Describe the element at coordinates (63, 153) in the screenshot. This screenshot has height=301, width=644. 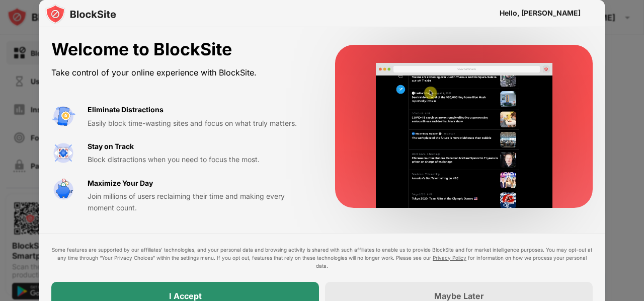
I see `img: value-focus.svg` at that location.